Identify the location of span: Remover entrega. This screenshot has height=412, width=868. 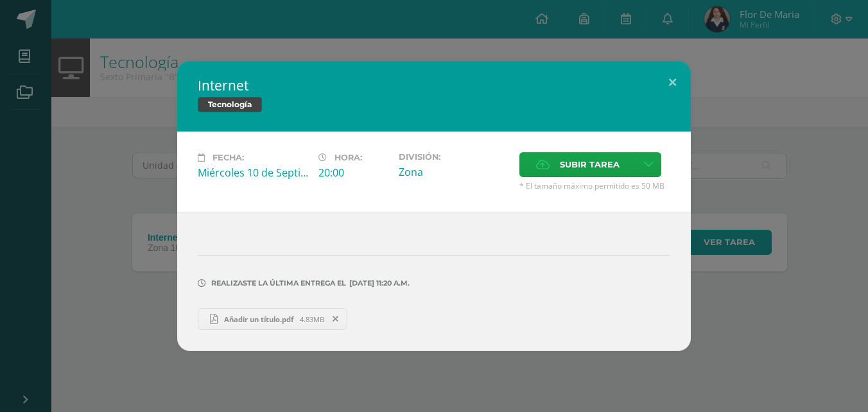
(336, 319).